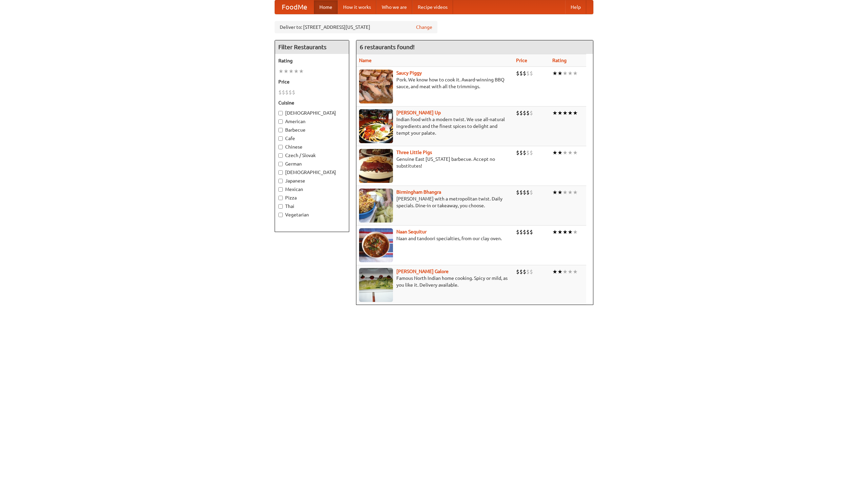  Describe the element at coordinates (394, 7) in the screenshot. I see `a: Who we are` at that location.